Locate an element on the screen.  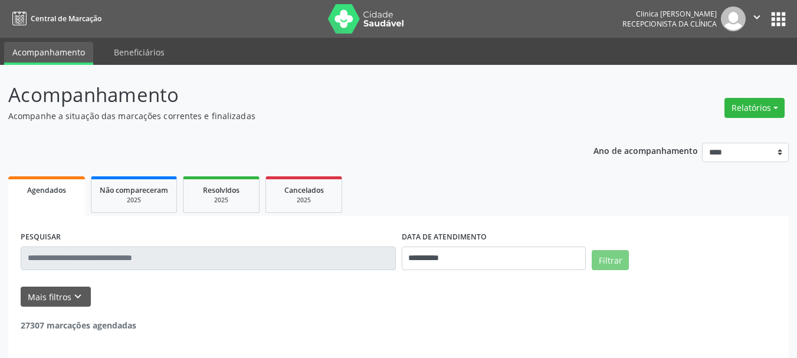
label: PESQUISAR is located at coordinates (41, 237).